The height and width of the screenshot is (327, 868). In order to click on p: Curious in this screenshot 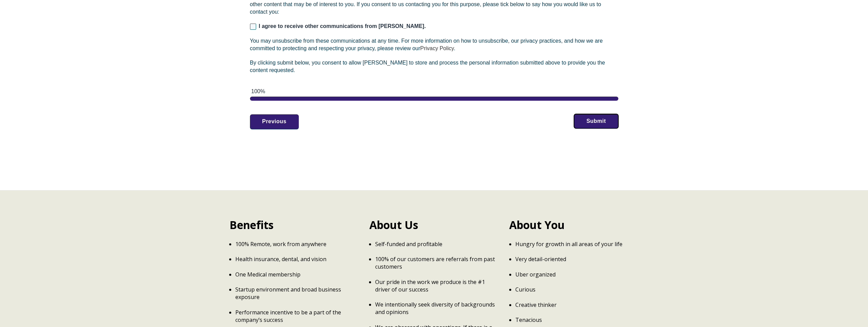, I will do `click(577, 289)`.